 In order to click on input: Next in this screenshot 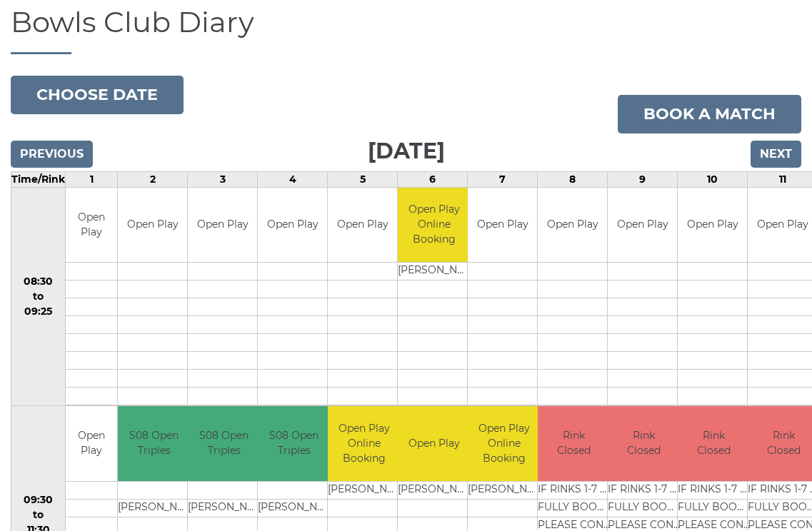, I will do `click(775, 154)`.